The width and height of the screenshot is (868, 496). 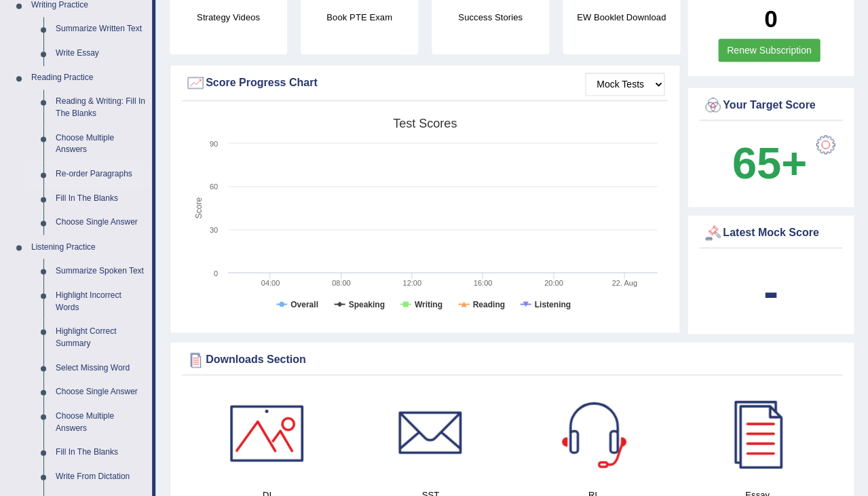 What do you see at coordinates (304, 304) in the screenshot?
I see `tspan: Overall` at bounding box center [304, 304].